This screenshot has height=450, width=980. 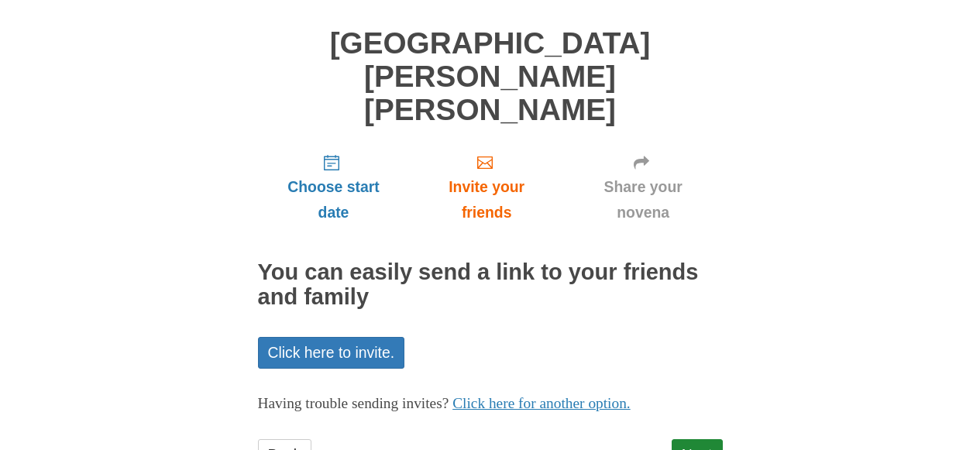 I want to click on span: Share your novena, so click(x=643, y=200).